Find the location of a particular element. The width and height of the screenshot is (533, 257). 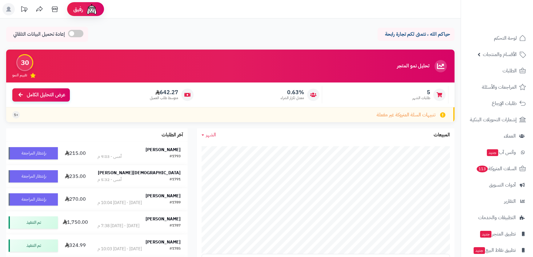

span: رفيق is located at coordinates (78, 9).